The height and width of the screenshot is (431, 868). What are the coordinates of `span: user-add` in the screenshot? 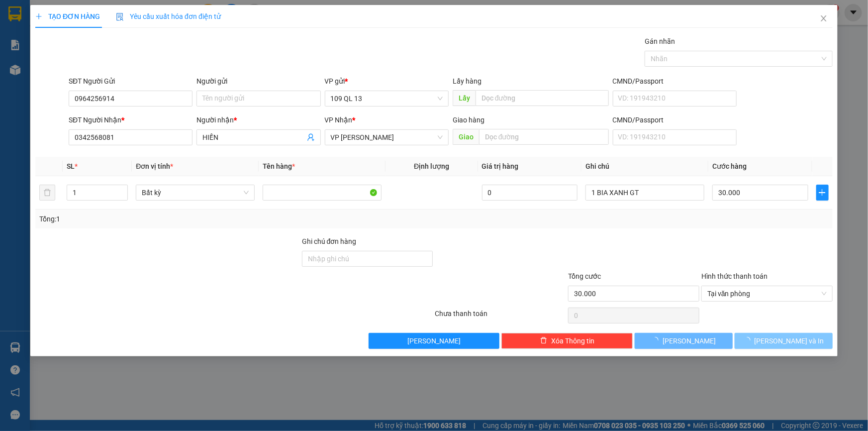 It's located at (311, 137).